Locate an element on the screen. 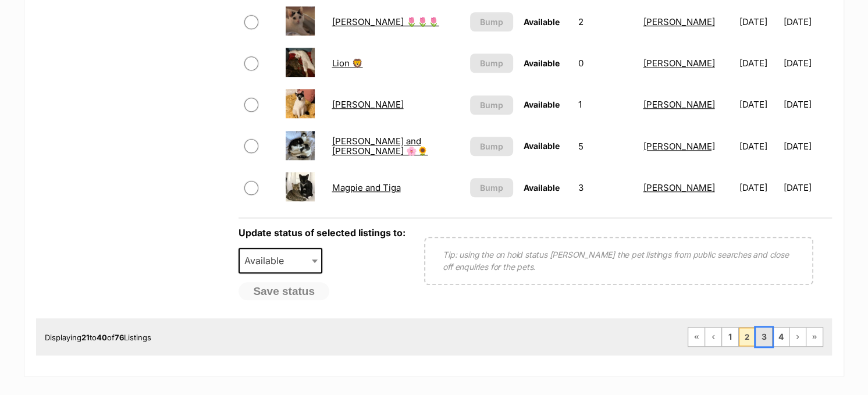  a: Next page is located at coordinates (798, 337).